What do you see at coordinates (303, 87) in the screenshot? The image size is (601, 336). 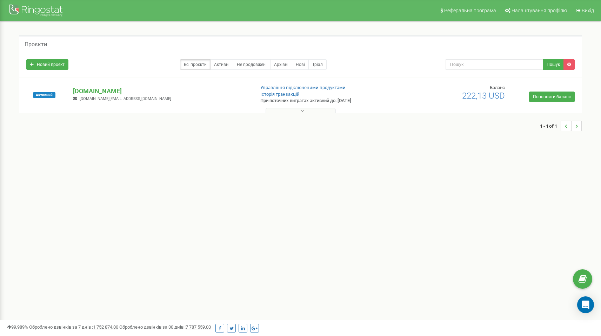 I see `a: Управління підключеними продуктами` at bounding box center [303, 87].